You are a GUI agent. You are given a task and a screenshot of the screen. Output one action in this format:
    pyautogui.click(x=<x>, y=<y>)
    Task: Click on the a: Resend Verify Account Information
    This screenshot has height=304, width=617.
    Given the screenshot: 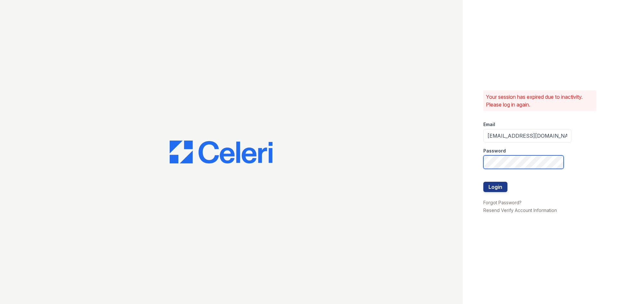 What is the action you would take?
    pyautogui.click(x=520, y=210)
    